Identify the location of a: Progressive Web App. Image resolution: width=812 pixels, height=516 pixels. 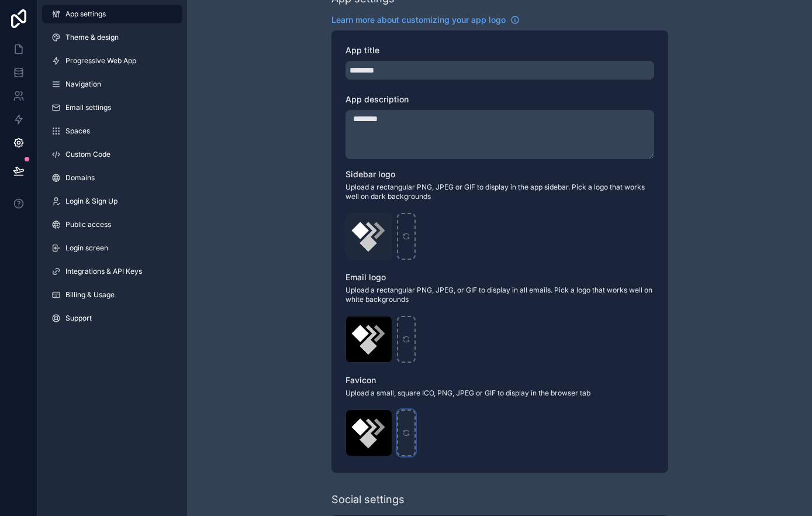
(112, 61).